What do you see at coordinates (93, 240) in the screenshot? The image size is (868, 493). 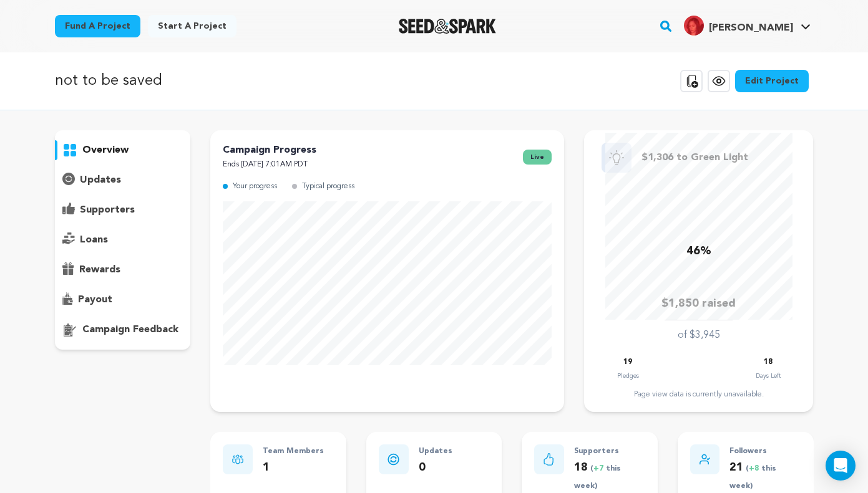 I see `p: loans` at bounding box center [93, 240].